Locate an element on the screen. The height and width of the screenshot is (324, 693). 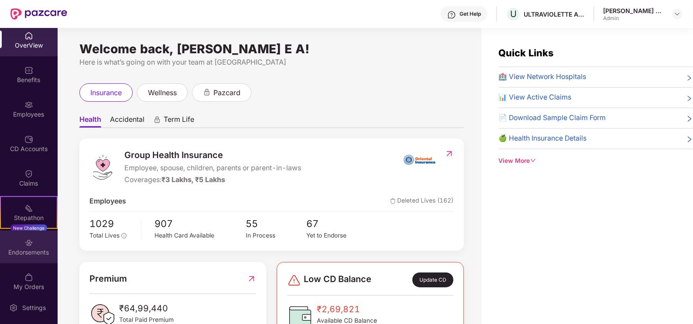
span: Group Health Insurance is located at coordinates (213, 155).